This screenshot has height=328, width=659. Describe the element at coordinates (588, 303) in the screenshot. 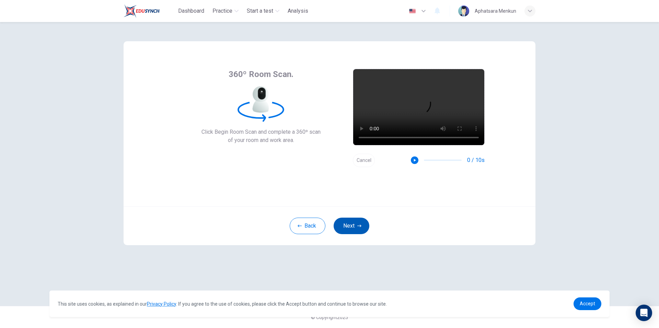

I see `a: dismiss cookie message` at that location.